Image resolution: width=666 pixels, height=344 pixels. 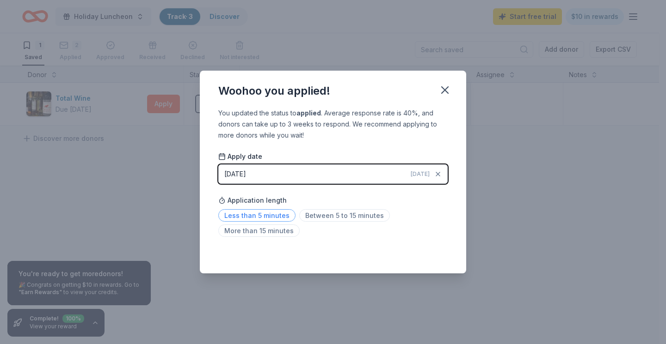 I want to click on div: Woohoo you applied!, so click(x=274, y=91).